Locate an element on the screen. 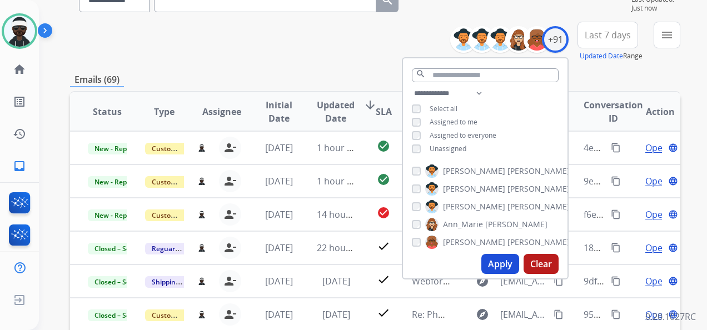  th: Action is located at coordinates (651, 112).